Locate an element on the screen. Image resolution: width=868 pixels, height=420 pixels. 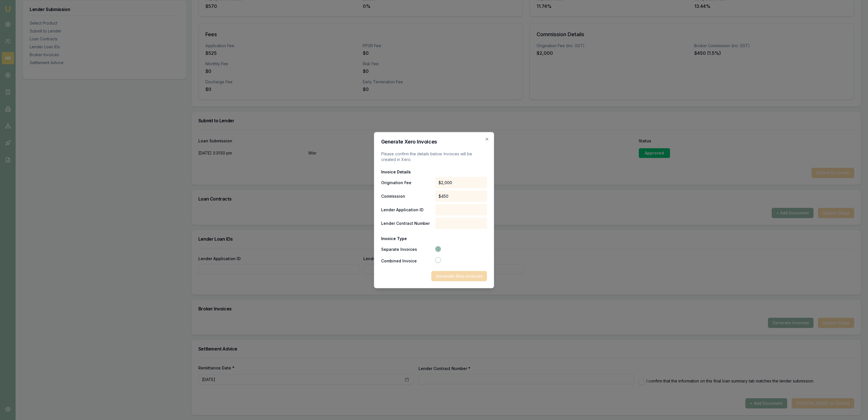
span: Invoice Type is located at coordinates (407, 239).